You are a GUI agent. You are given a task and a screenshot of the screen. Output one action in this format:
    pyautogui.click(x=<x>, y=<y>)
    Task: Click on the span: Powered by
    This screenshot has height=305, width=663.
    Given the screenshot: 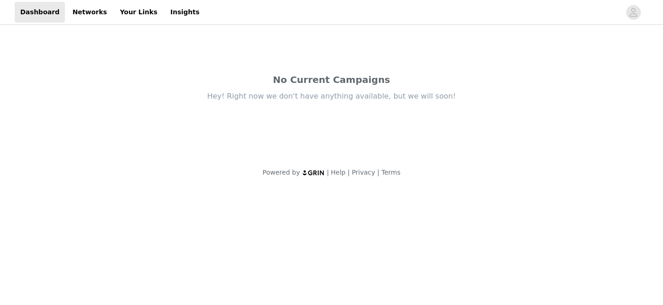 What is the action you would take?
    pyautogui.click(x=281, y=172)
    